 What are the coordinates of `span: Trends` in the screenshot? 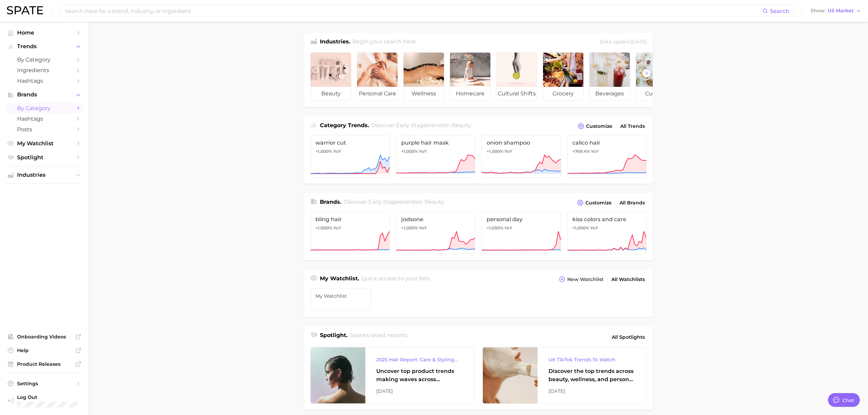 It's located at (44, 46).